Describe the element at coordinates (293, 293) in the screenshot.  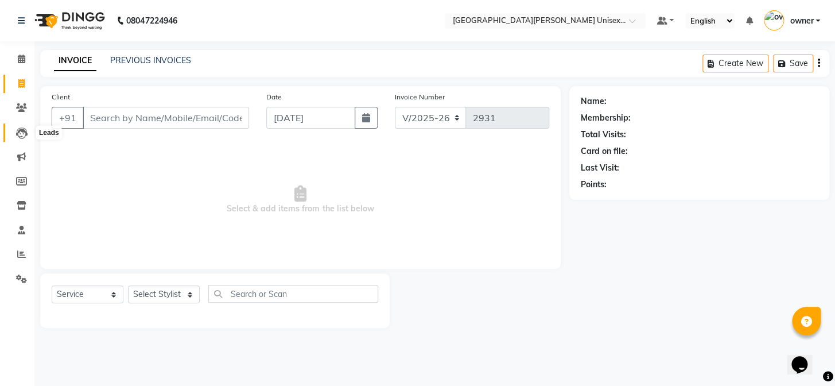
I see `input: Search or Scan` at that location.